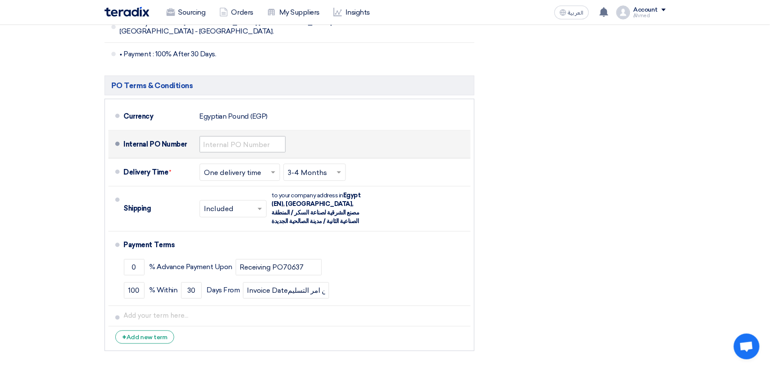  I want to click on div: ِAhmed, so click(649, 15).